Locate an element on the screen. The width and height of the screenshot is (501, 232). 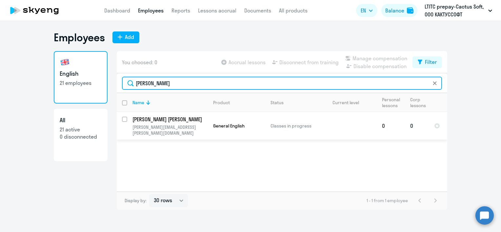
a: All21 active0 disconnected is located at coordinates (81, 135).